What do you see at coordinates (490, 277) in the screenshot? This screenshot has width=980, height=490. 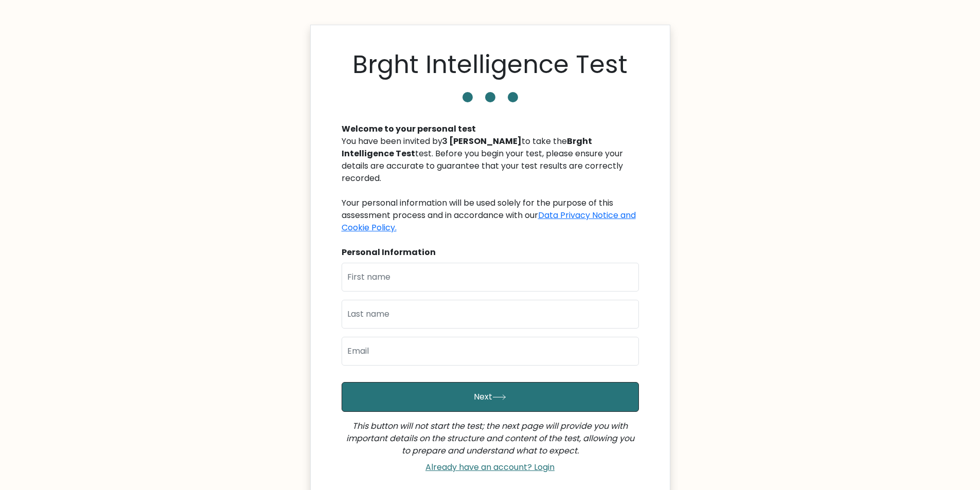 I see `input: First name` at bounding box center [490, 277].